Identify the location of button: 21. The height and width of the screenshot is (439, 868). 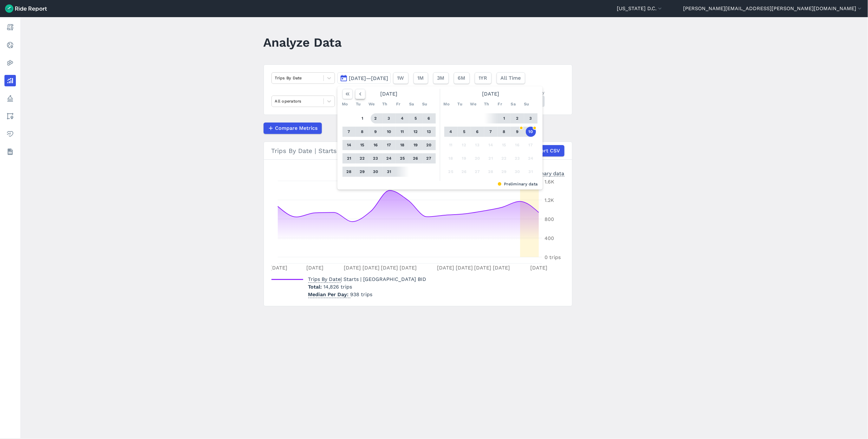
(349, 158).